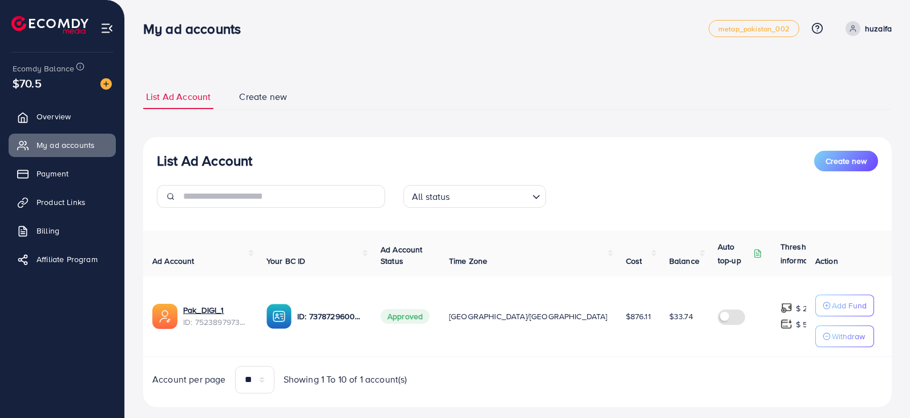 The height and width of the screenshot is (418, 910). What do you see at coordinates (165, 316) in the screenshot?
I see `img: ic-ads-acc.e4c84228.svg` at bounding box center [165, 316].